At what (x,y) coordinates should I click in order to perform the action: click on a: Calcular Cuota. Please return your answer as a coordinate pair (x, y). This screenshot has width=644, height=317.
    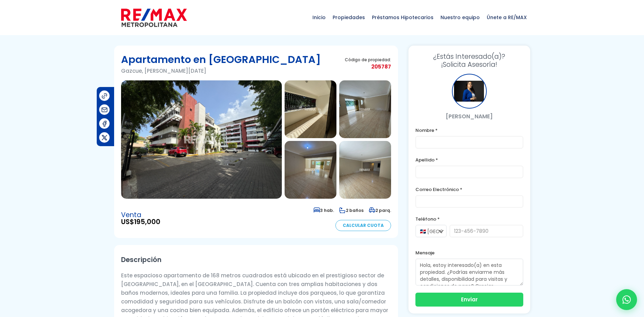
    Looking at the image, I should click on (363, 225).